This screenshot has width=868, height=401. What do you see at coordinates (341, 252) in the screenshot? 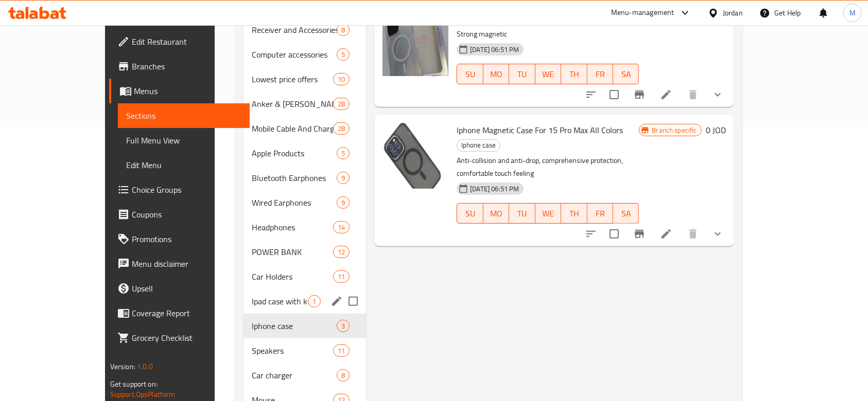
I see `span: 12` at bounding box center [341, 252].